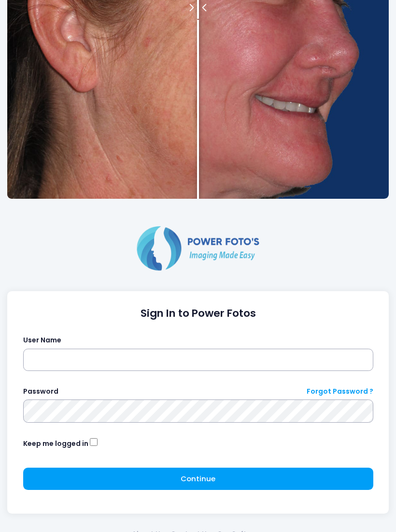  I want to click on img: Logo, so click(198, 249).